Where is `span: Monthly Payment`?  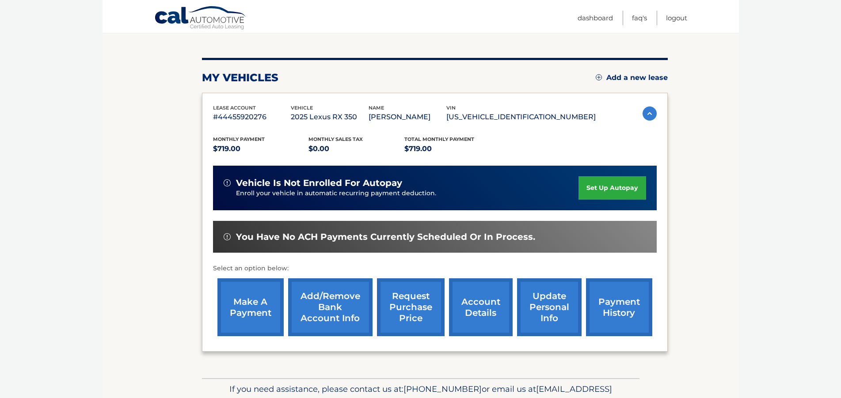 span: Monthly Payment is located at coordinates (239, 139).